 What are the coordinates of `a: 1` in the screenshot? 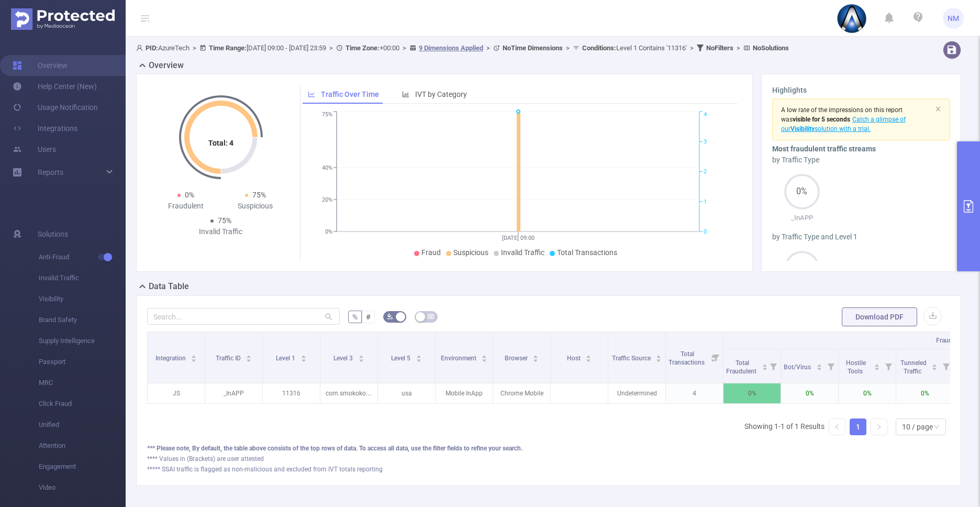 It's located at (858, 427).